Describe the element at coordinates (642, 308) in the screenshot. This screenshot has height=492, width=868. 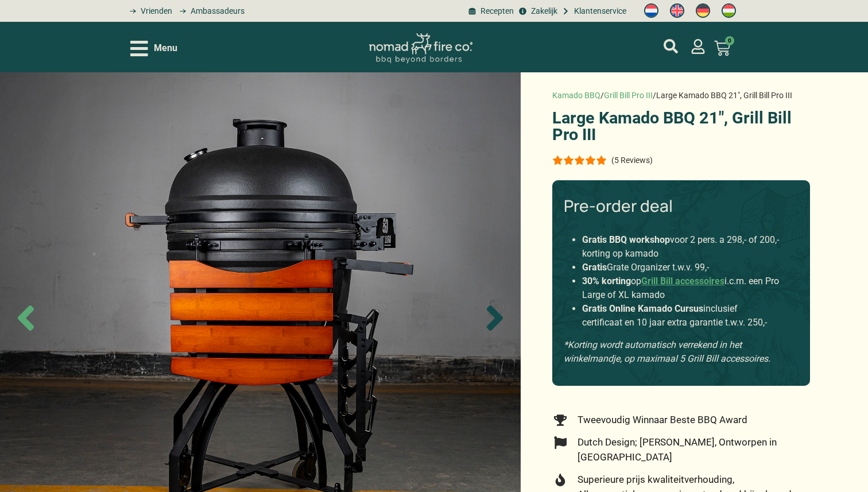
I see `strong: Gratis Online Kamado Cursus` at that location.